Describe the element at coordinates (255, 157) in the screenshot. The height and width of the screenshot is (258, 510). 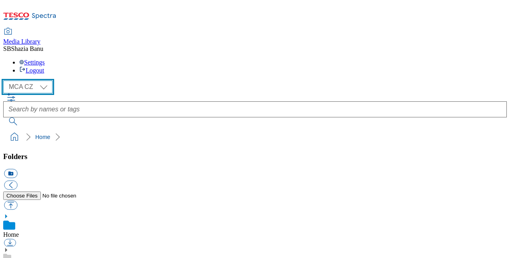
I see `h3: Folders` at that location.